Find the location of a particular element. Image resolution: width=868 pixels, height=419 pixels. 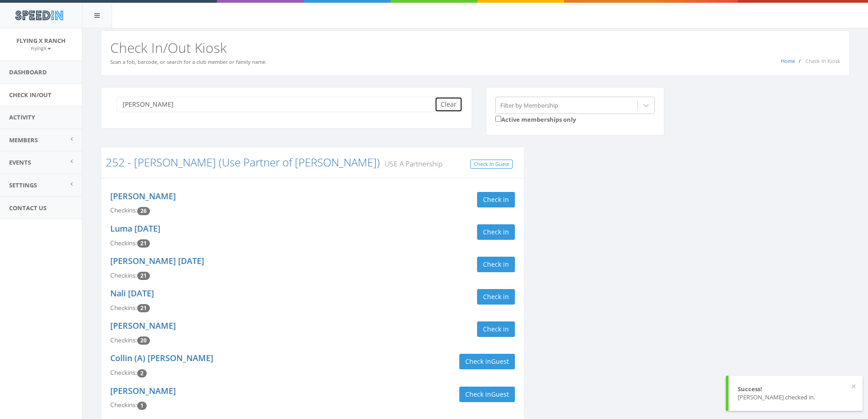

span: Contact Us is located at coordinates (28, 208).